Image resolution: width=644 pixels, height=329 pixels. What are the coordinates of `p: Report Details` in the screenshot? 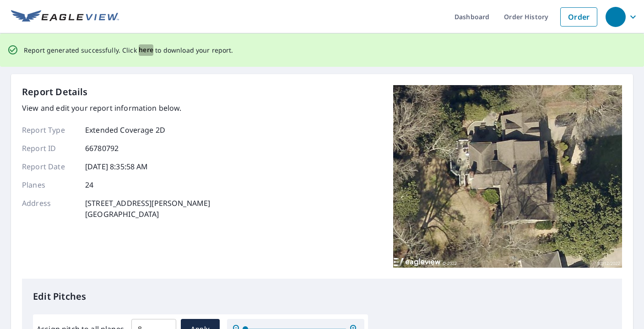 It's located at (55, 92).